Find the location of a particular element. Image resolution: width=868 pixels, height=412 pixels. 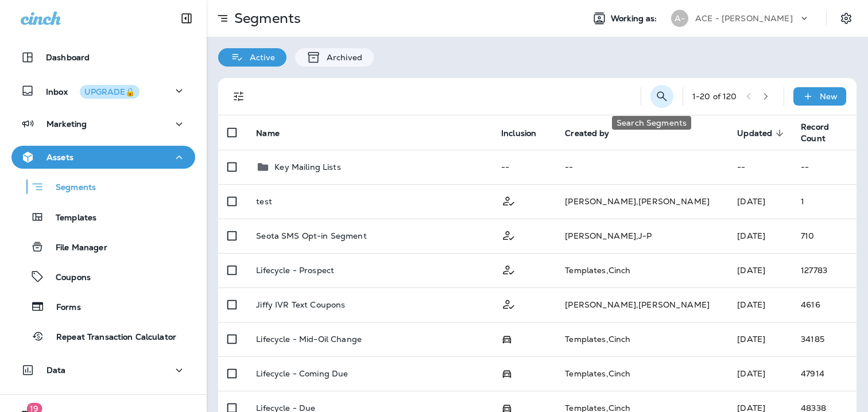

p: Archived is located at coordinates (341, 58).